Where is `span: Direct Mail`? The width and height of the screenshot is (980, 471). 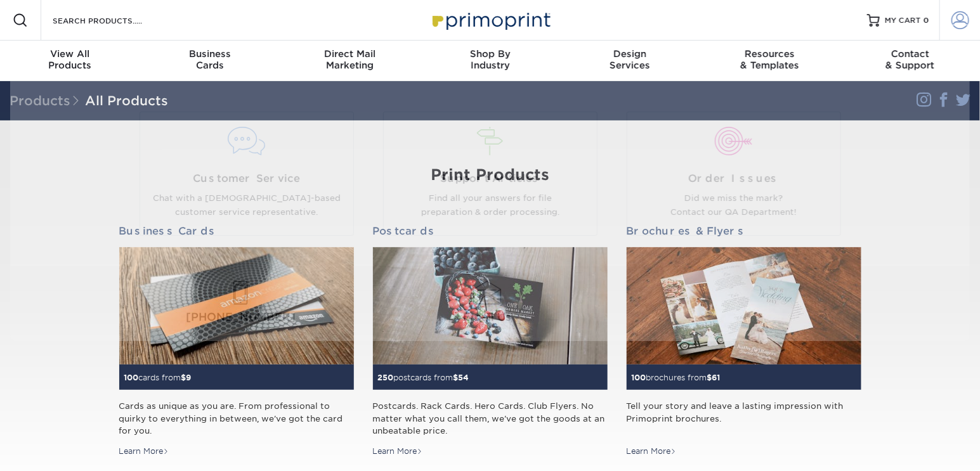 span: Direct Mail is located at coordinates (349, 54).